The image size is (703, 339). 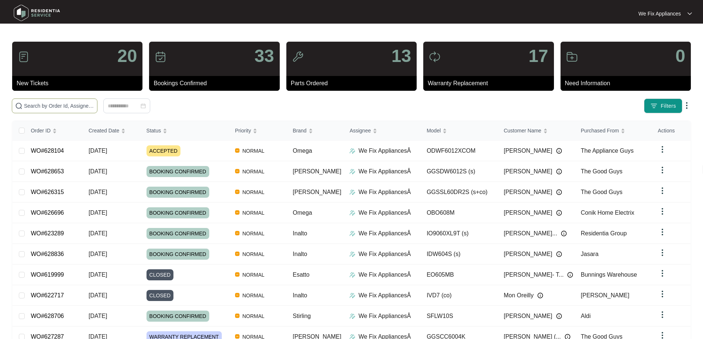 I want to click on img: filter icon, so click(x=654, y=106).